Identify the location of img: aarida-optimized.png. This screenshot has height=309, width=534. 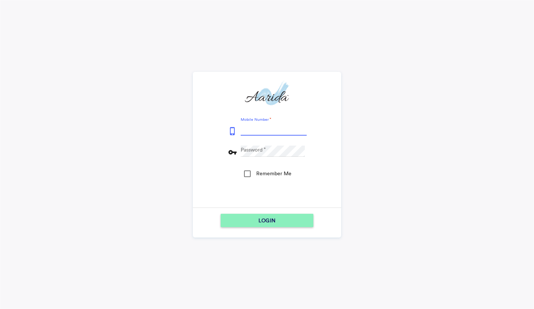
(267, 94).